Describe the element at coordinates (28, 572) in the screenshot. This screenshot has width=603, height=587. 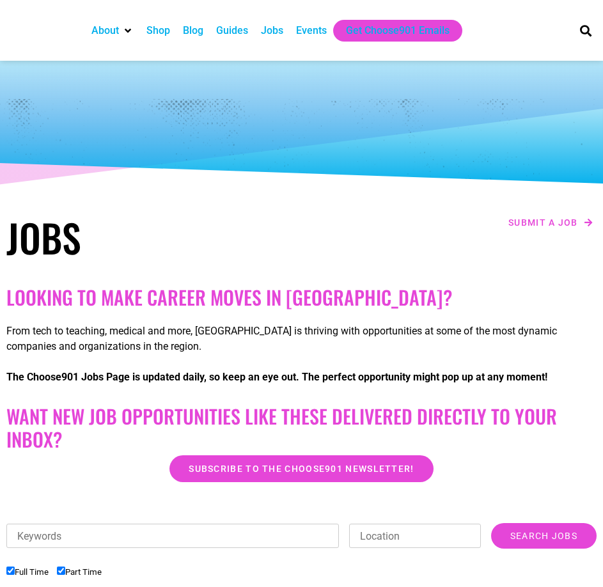
I see `label: Full Time` at that location.